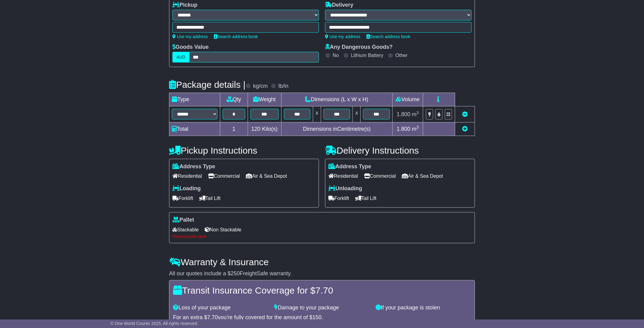  I want to click on div: Damage to your package, so click(322, 308).